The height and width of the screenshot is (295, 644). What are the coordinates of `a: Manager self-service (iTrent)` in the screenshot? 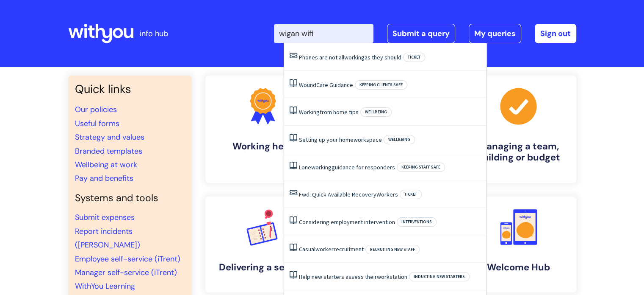 It's located at (126, 272).